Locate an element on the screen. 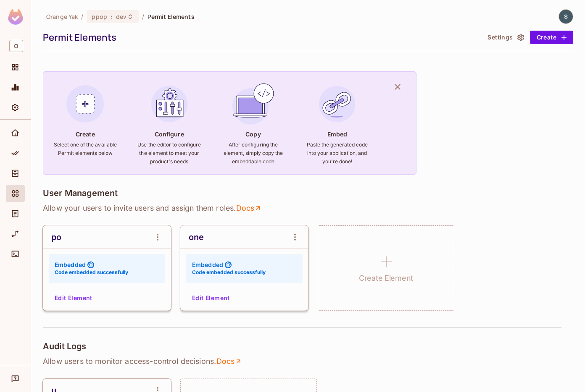  div: Workspace: Orange Yak is located at coordinates (15, 46).